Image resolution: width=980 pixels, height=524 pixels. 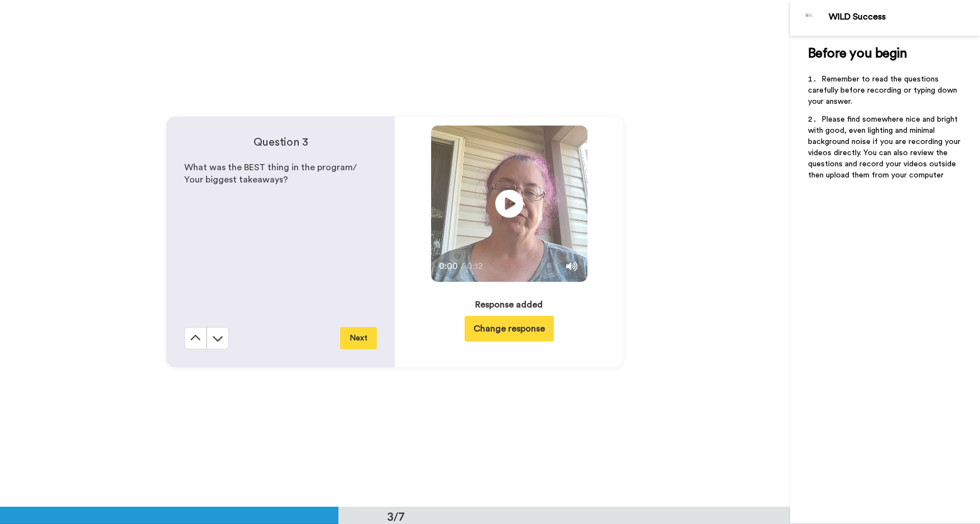 What do you see at coordinates (395, 517) in the screenshot?
I see `div: 3/7` at bounding box center [395, 517].